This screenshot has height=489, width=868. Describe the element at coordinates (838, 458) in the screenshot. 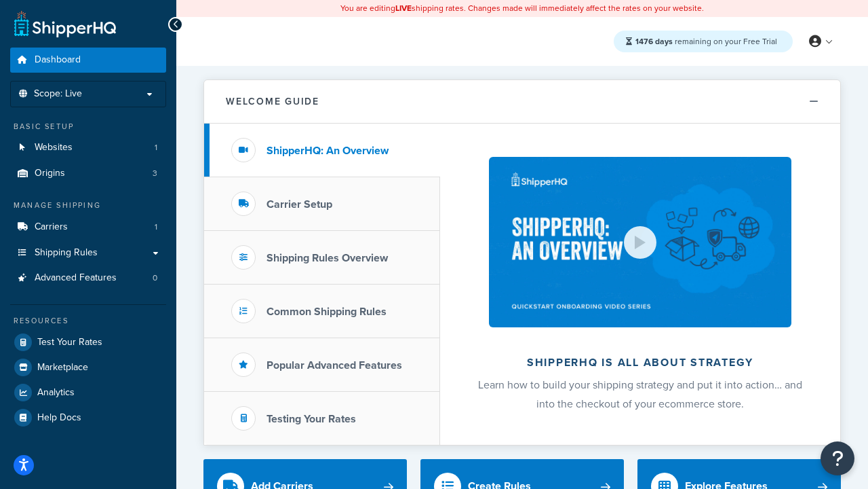

I see `button: Open Resource Center` at that location.